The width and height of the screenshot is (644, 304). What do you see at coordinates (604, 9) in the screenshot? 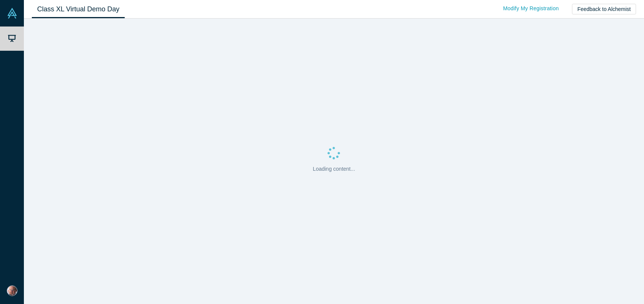
I see `button: Feedback to Alchemist` at bounding box center [604, 9].